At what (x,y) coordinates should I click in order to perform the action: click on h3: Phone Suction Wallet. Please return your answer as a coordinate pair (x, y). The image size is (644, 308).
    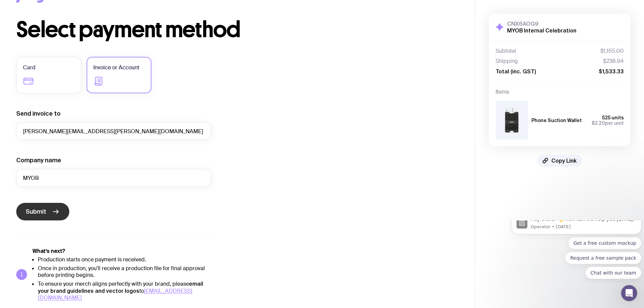
    Looking at the image, I should click on (557, 120).